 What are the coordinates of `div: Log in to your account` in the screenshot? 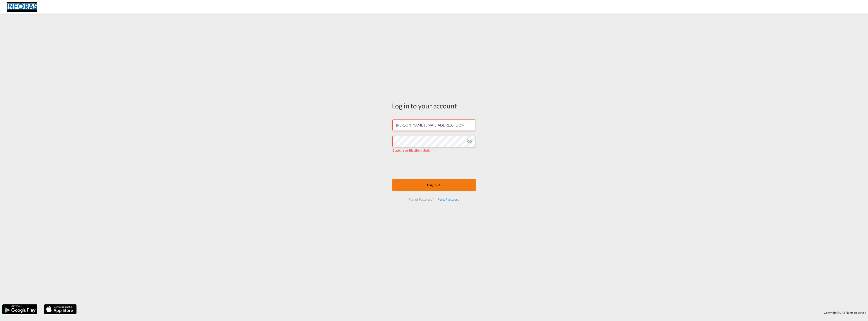 It's located at (434, 106).